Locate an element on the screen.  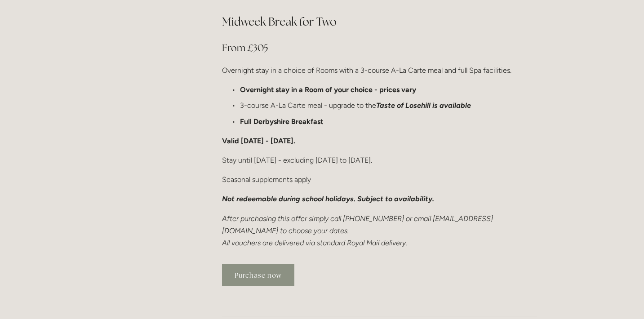
strong: Full Derbyshire Breakfast is located at coordinates (281, 121).